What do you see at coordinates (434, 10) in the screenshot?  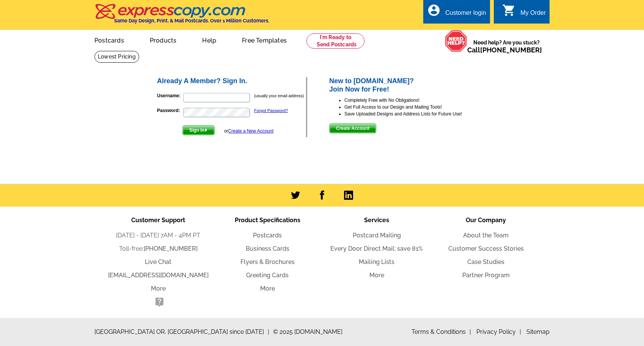 I see `i: account_circle` at bounding box center [434, 10].